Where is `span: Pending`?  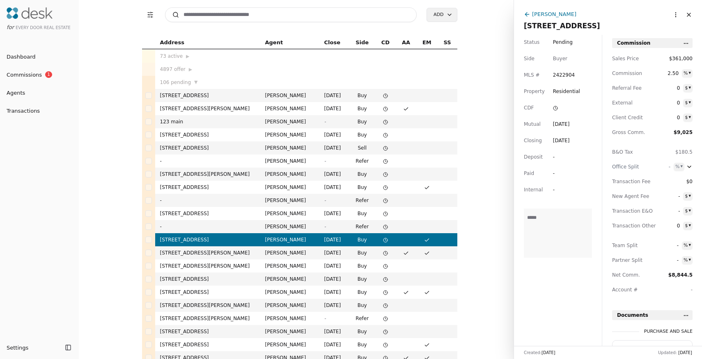 span: Pending is located at coordinates (562, 42).